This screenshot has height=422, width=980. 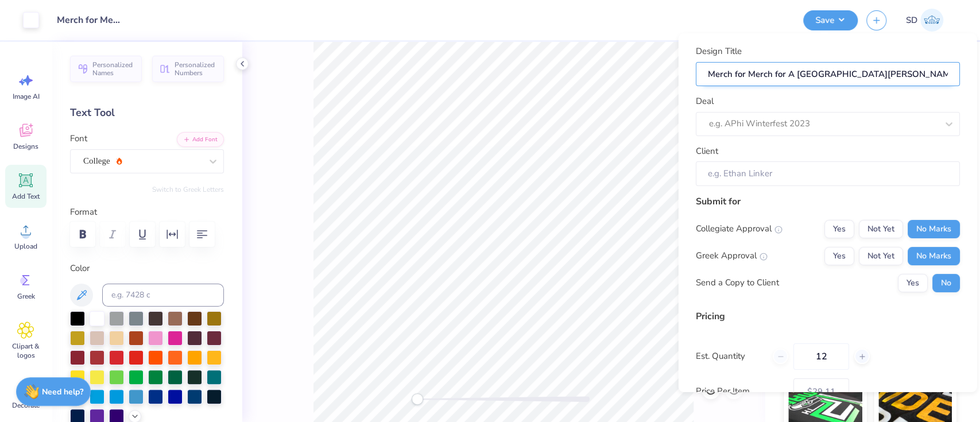 I want to click on span: Upload, so click(x=26, y=246).